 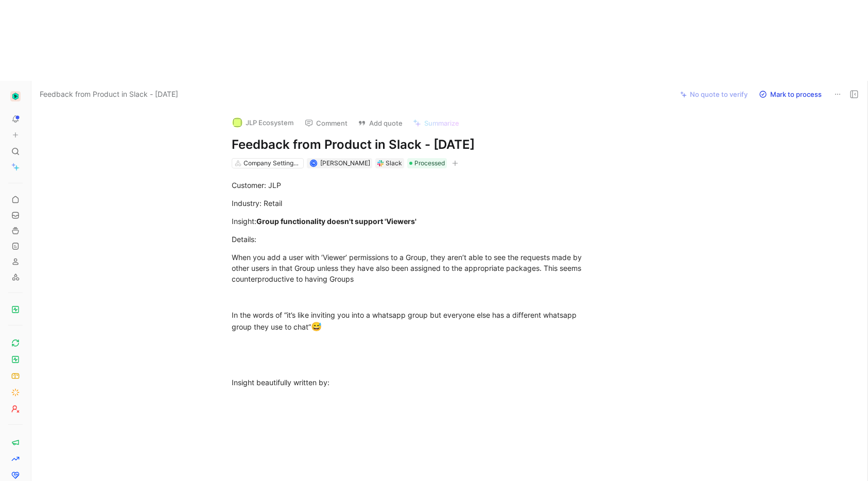 What do you see at coordinates (313, 163) in the screenshot?
I see `div: N` at bounding box center [313, 163].